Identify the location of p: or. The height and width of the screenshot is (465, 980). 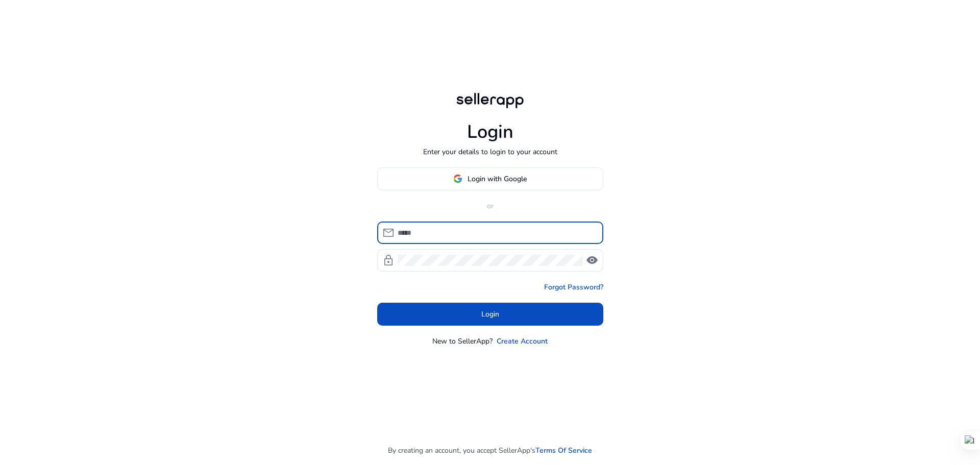
(490, 206).